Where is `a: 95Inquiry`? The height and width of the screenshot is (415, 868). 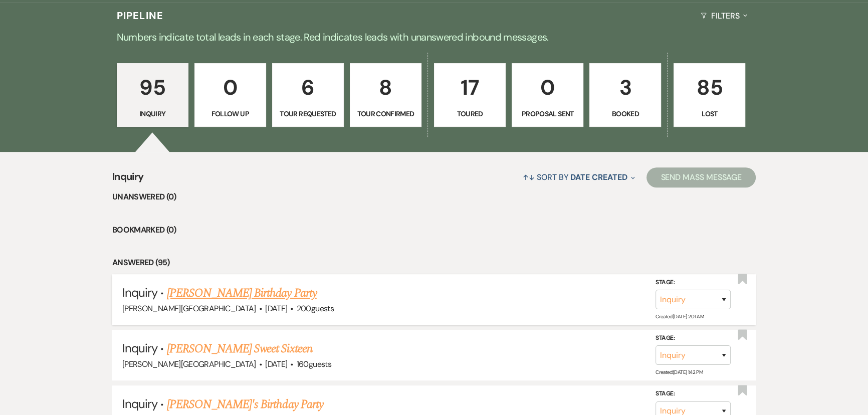
a: 95Inquiry is located at coordinates (152, 95).